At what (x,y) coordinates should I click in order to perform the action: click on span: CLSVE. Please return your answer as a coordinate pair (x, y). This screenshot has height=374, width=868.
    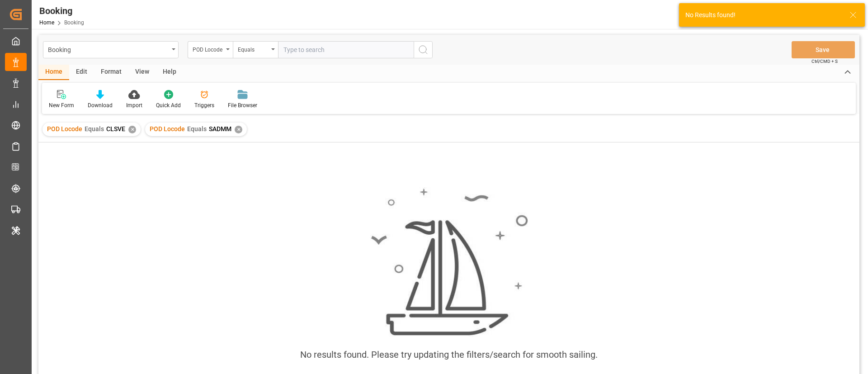
    Looking at the image, I should click on (116, 129).